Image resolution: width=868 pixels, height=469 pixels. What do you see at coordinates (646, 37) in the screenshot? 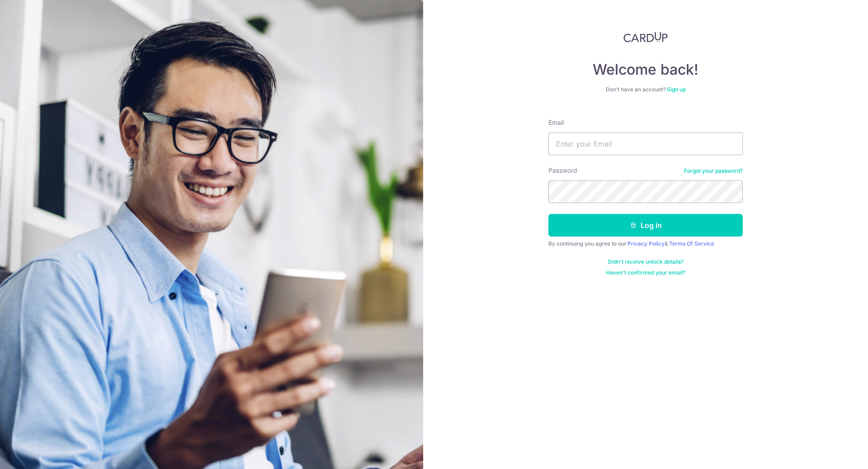
I see `img: CardUp Logo` at bounding box center [646, 37].